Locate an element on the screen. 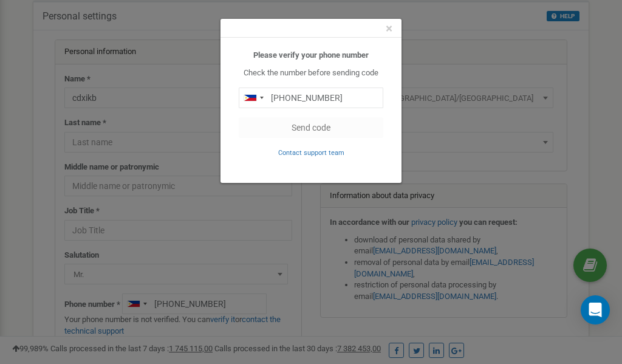 This screenshot has height=364, width=622. p: Check the number before sending code is located at coordinates (311, 73).